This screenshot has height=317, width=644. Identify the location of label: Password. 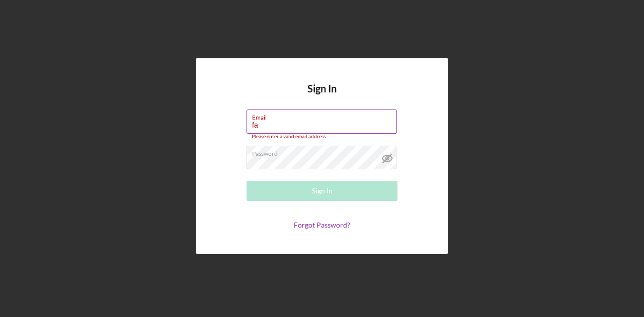
(325, 152).